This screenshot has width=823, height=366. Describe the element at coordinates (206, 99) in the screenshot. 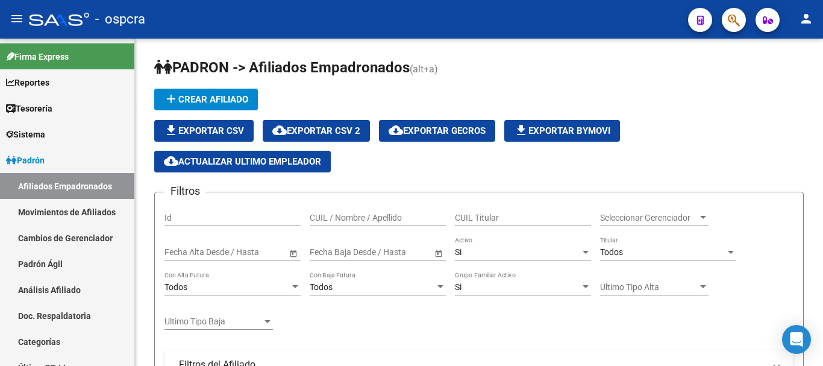

I see `span: Crear Afiliado` at that location.